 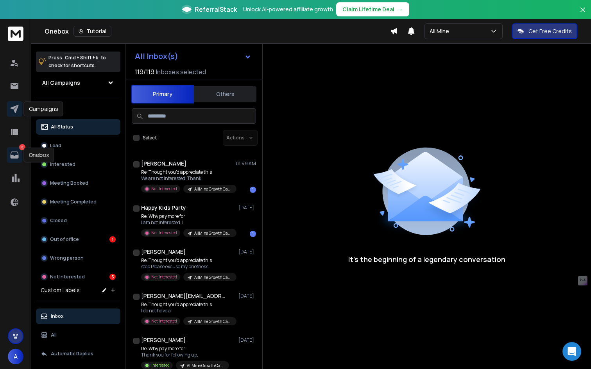 What do you see at coordinates (57, 317) in the screenshot?
I see `p: Inbox` at bounding box center [57, 317].